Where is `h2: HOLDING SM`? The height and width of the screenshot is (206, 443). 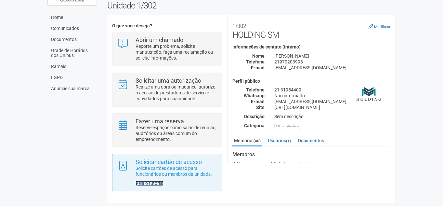 h2: HOLDING SM is located at coordinates (311, 30).